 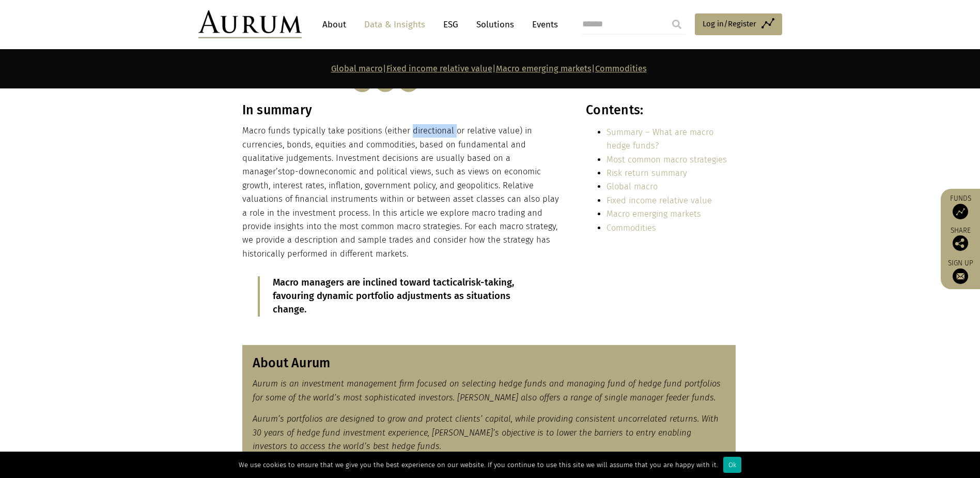 What do you see at coordinates (738, 24) in the screenshot?
I see `a: Log in/Register` at bounding box center [738, 24].